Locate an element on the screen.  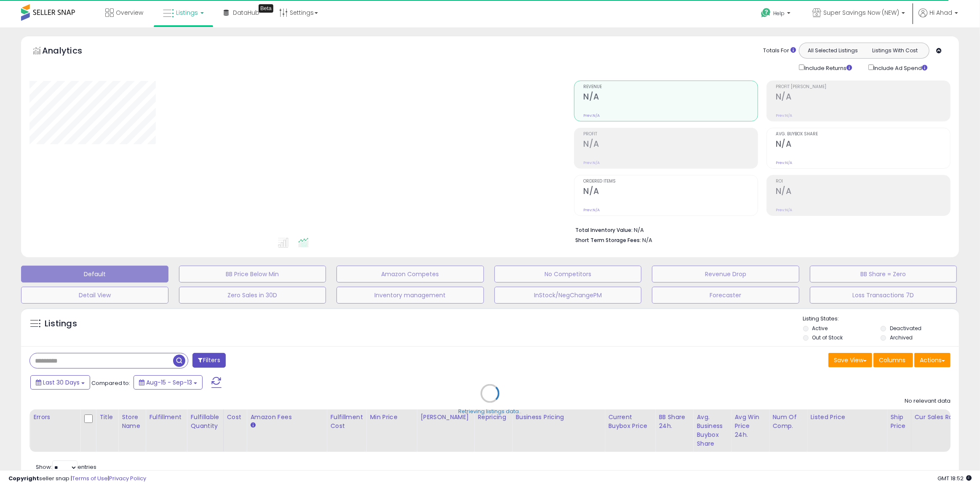
span: Help is located at coordinates (779, 13).